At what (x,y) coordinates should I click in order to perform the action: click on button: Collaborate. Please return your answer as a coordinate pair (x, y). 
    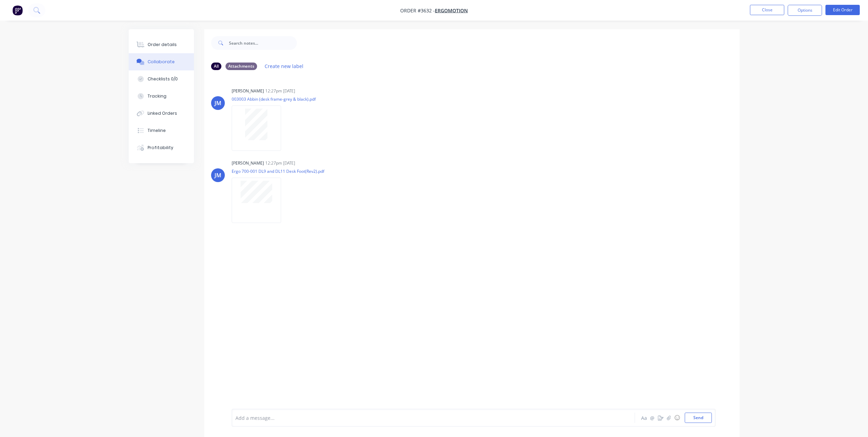
    Looking at the image, I should click on (162, 62).